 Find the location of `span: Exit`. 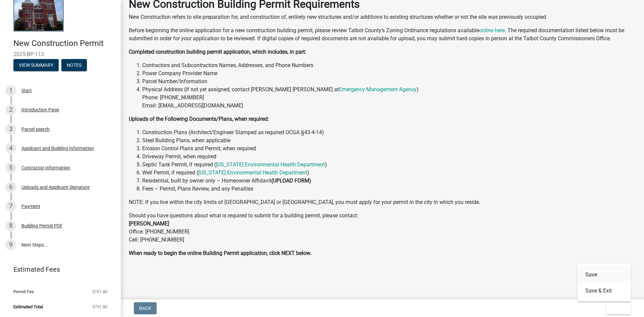

span: Exit is located at coordinates (617, 308).